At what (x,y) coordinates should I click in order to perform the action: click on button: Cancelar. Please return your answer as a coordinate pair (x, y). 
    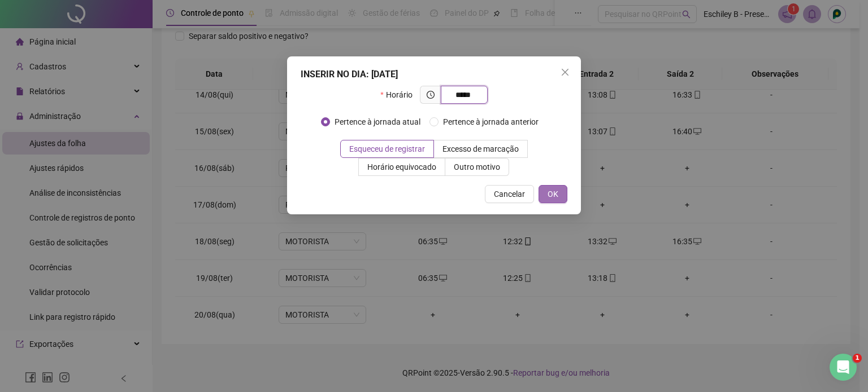
    Looking at the image, I should click on (508, 195).